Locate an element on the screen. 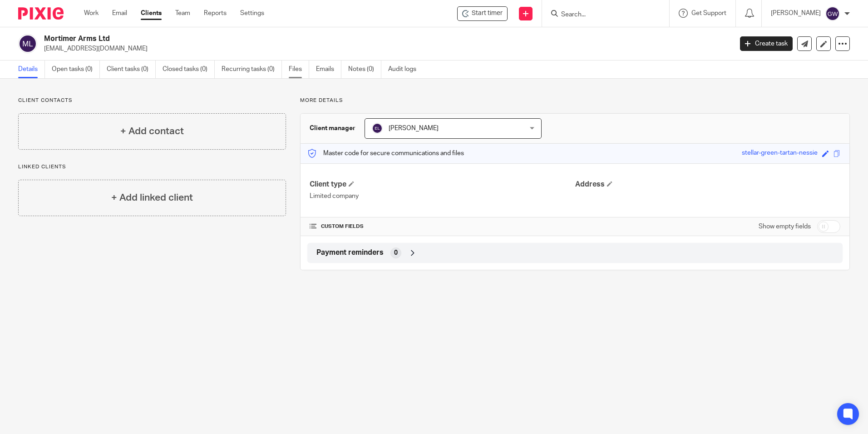 The image size is (868, 434). h4: + Add contact is located at coordinates (152, 131).